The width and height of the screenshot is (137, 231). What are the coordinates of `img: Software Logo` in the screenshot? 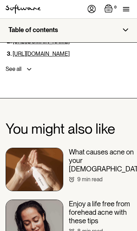 It's located at (23, 9).